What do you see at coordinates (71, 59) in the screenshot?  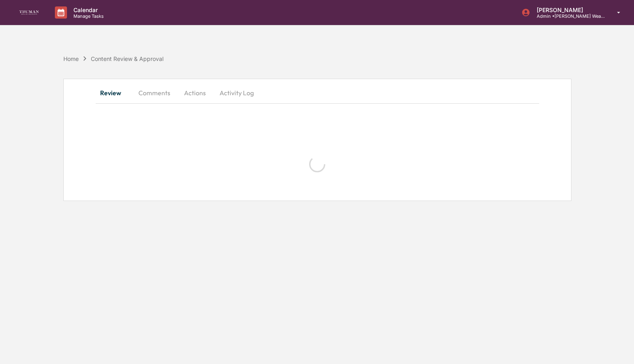 I see `div: Home` at bounding box center [71, 59].